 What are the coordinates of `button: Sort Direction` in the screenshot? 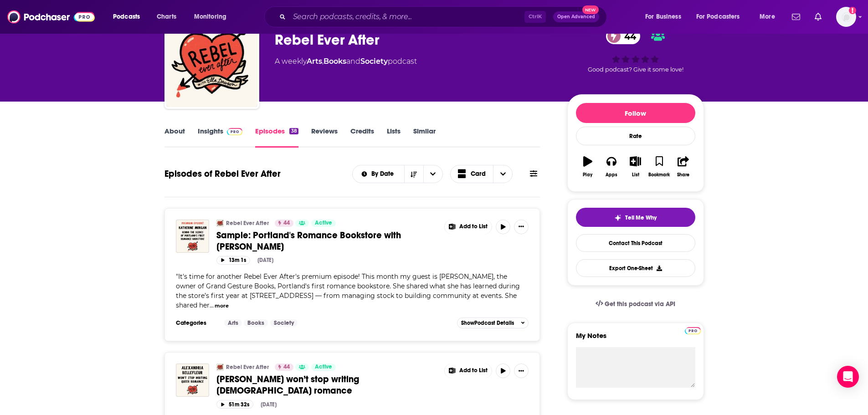 It's located at (414, 174).